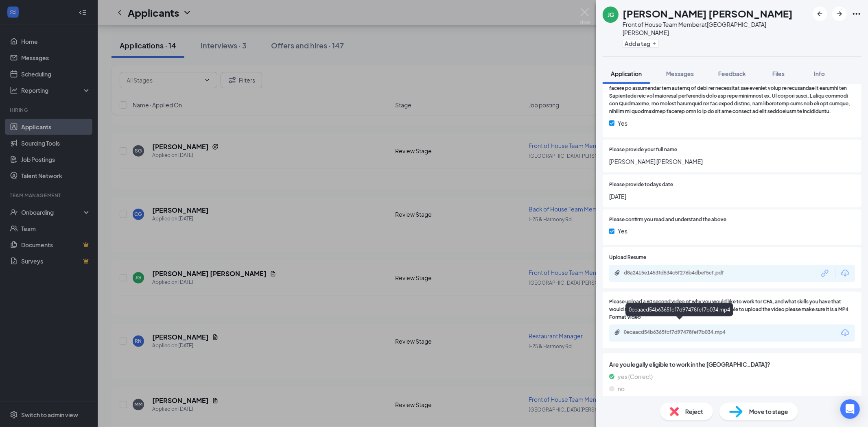 The image size is (868, 427). What do you see at coordinates (626, 74) in the screenshot?
I see `span: Application` at bounding box center [626, 74].